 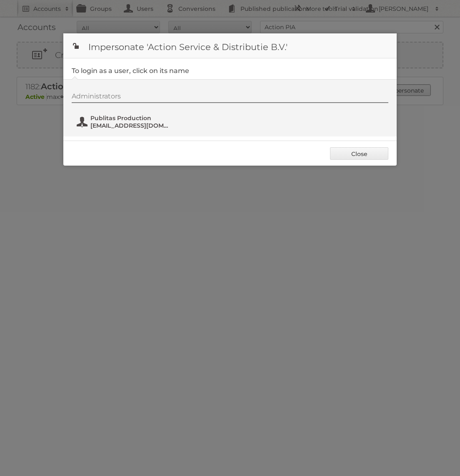 I want to click on legend: To login as a user, click on its name, so click(x=131, y=70).